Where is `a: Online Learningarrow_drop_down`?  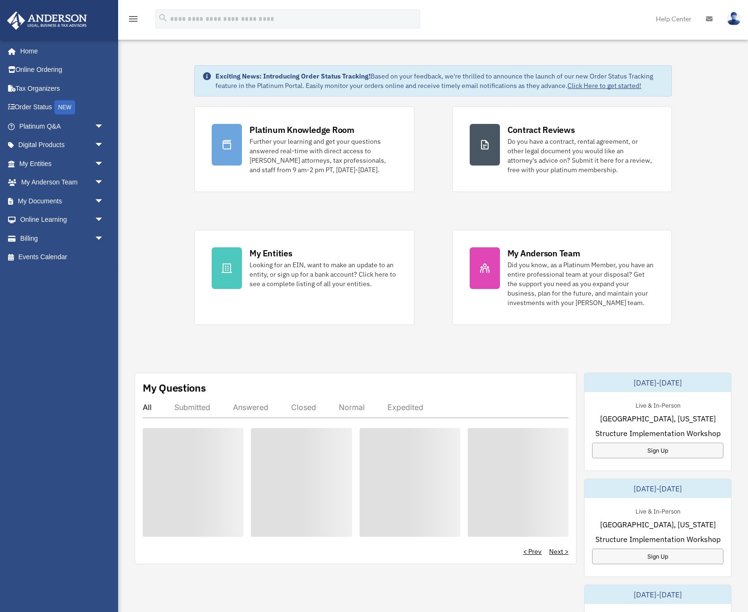 a: Online Learningarrow_drop_down is located at coordinates (62, 220).